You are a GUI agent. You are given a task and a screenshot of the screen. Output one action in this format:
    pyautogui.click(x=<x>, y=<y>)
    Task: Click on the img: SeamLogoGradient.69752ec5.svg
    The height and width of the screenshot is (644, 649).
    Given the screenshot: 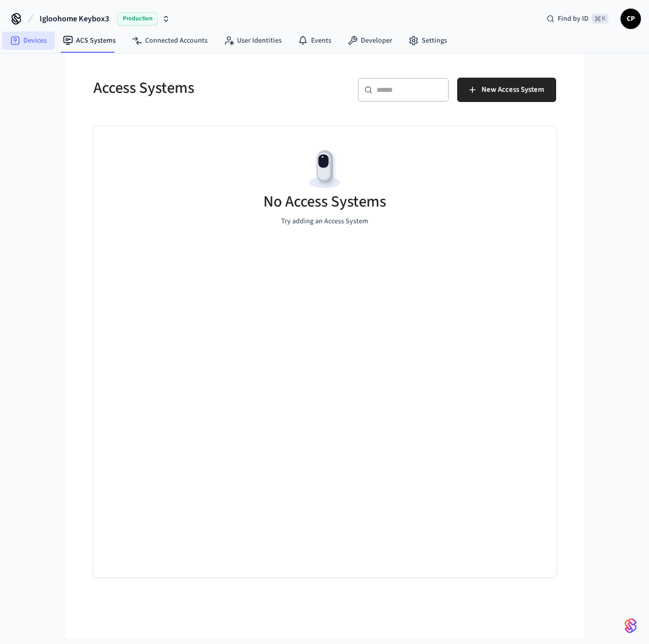 What is the action you would take?
    pyautogui.click(x=631, y=625)
    